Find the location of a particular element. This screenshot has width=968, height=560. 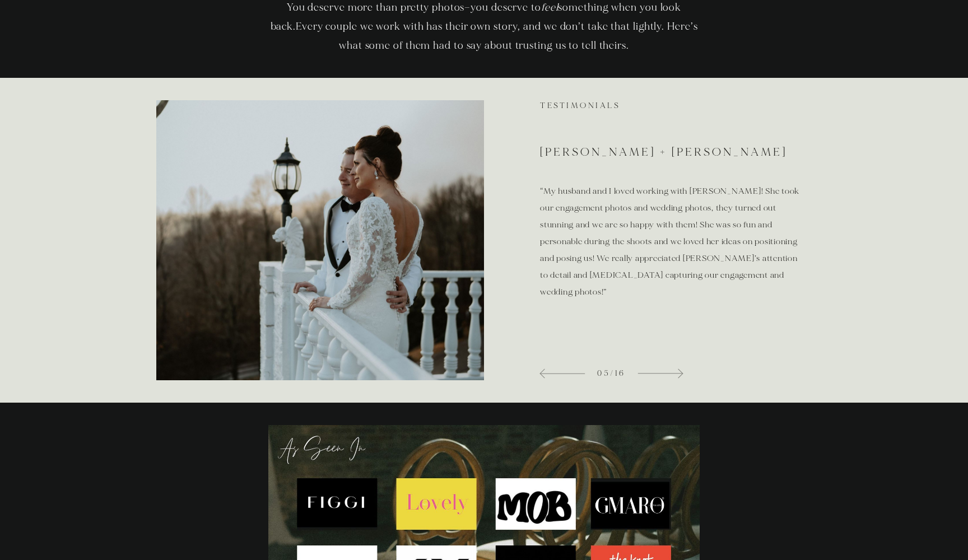

span: You deserve more than pretty photos—you deserve to is located at coordinates (414, 7).